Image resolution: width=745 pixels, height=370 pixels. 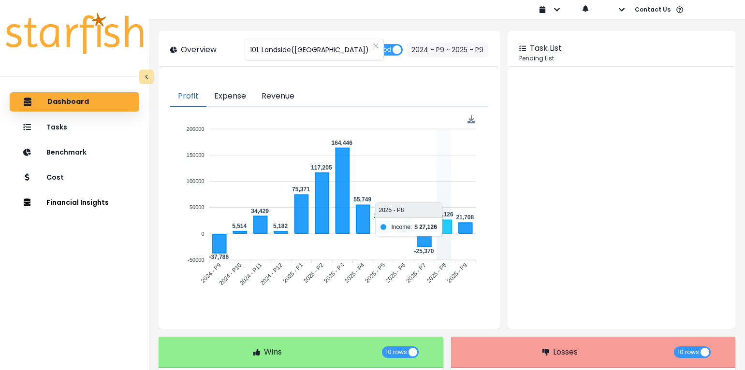 I want to click on button: Profit, so click(x=188, y=97).